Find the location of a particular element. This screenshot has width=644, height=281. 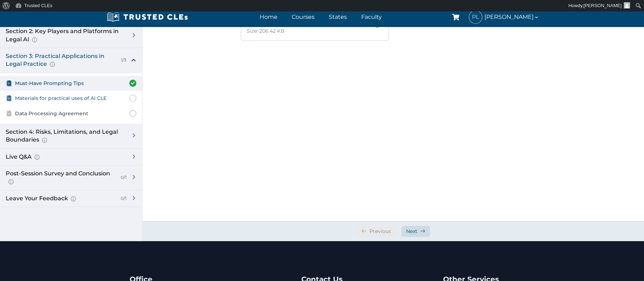

img: Trusted CLEs is located at coordinates (147, 17).